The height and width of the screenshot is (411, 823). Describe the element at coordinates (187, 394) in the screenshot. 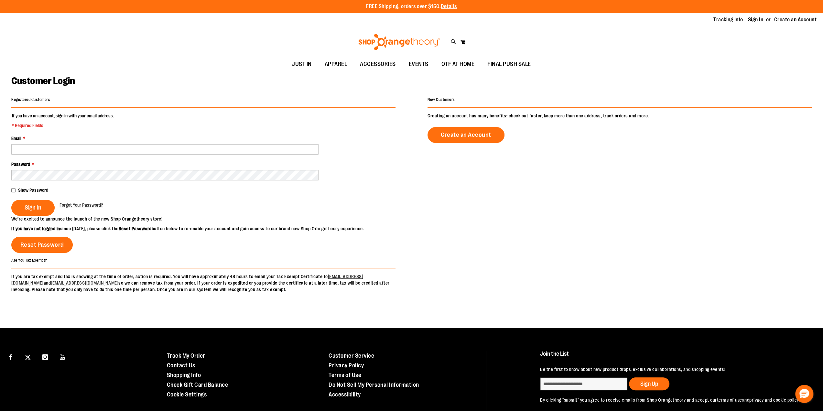

I see `a: Cookie Settings` at that location.